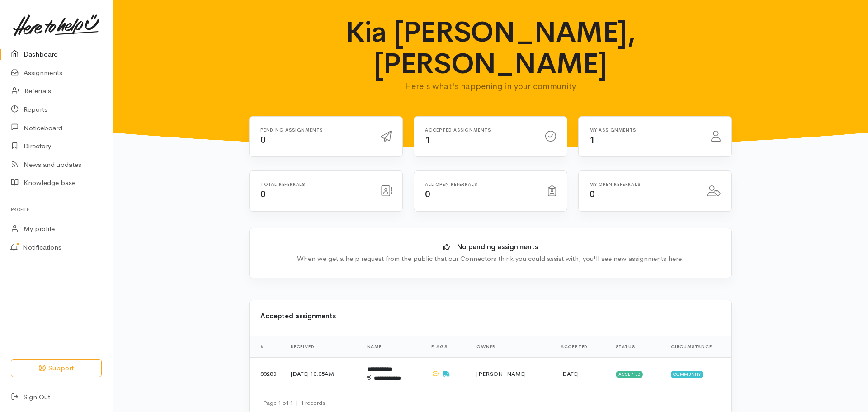 Image resolution: width=868 pixels, height=412 pixels. I want to click on th: Owner, so click(512, 347).